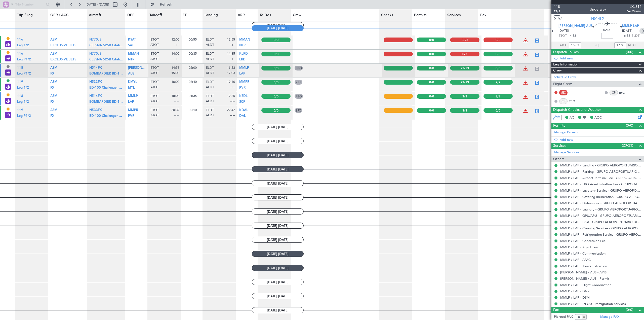  Describe the element at coordinates (601, 215) in the screenshot. I see `a: MMLP / LAP - GPU/APU - GRUPO AEROPORTUARIO DEL PACIFICO` at that location.